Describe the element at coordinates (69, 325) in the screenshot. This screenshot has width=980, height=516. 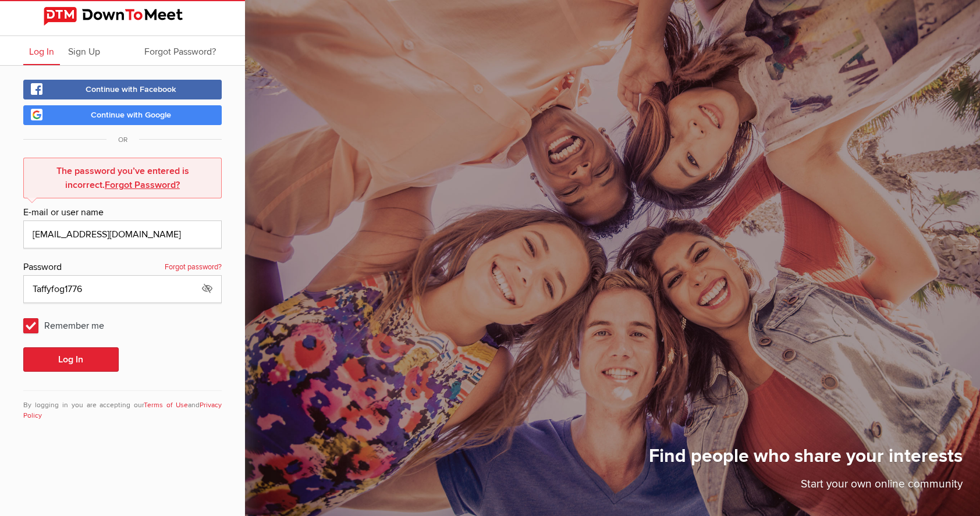
I see `span: Remember me` at that location.